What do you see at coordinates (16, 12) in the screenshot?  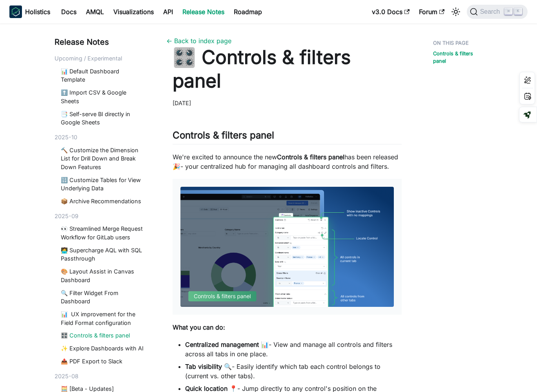 I see `img: Holistics` at bounding box center [16, 12].